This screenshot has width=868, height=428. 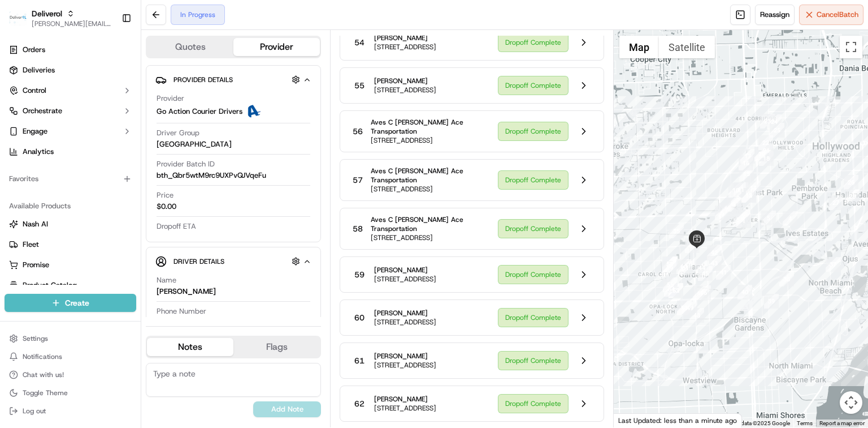 What do you see at coordinates (233, 261) in the screenshot?
I see `button: Driver Details` at bounding box center [233, 261].